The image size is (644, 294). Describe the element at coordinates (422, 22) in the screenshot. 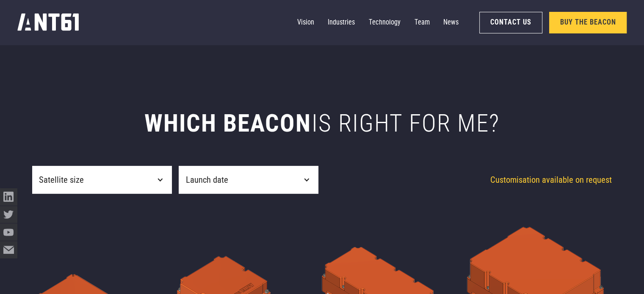

I see `a: Team` at that location.